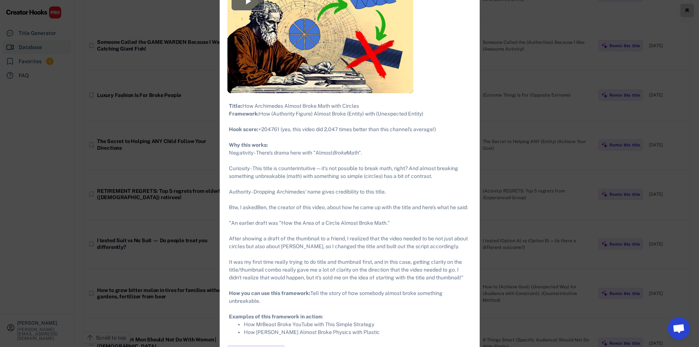 This screenshot has width=699, height=347. I want to click on strong: Title:, so click(236, 106).